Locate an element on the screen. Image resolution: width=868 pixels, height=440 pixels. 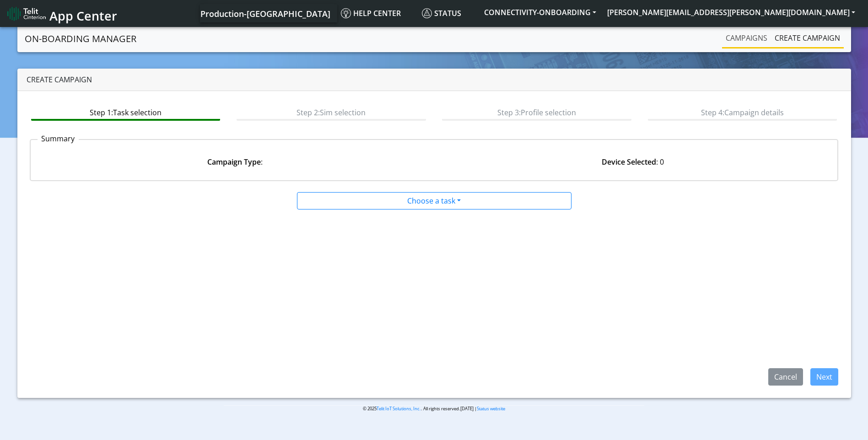
a: On-Boarding Manager is located at coordinates (80, 39).